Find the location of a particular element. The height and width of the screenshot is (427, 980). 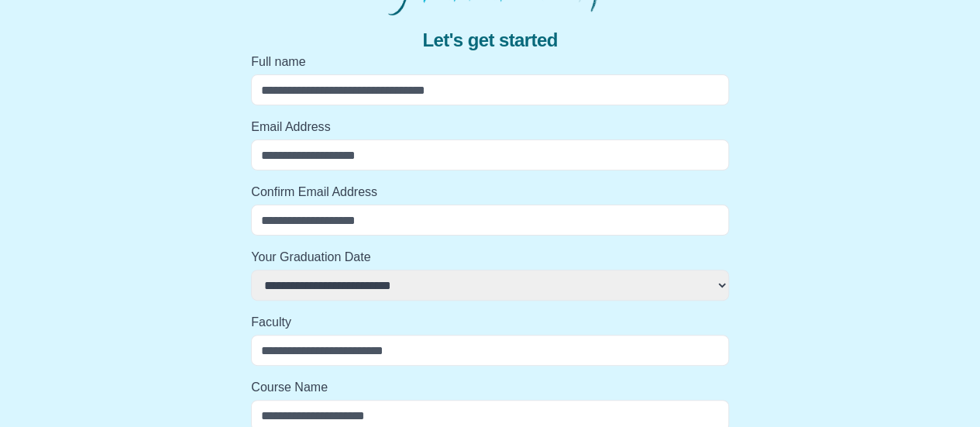

label: Confirm Email Address is located at coordinates (490, 192).